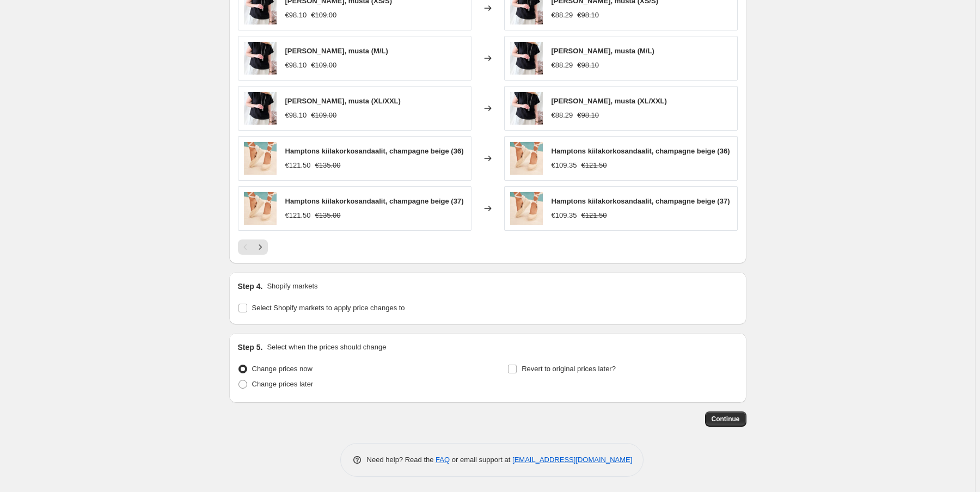 Image resolution: width=980 pixels, height=492 pixels. What do you see at coordinates (443, 459) in the screenshot?
I see `a: FAQ` at bounding box center [443, 459].